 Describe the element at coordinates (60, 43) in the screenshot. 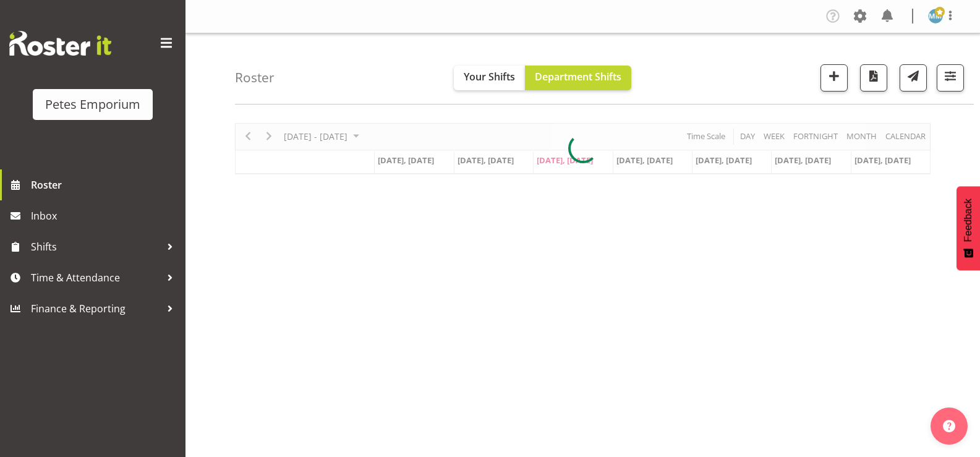

I see `img: Rosterit website logo` at that location.